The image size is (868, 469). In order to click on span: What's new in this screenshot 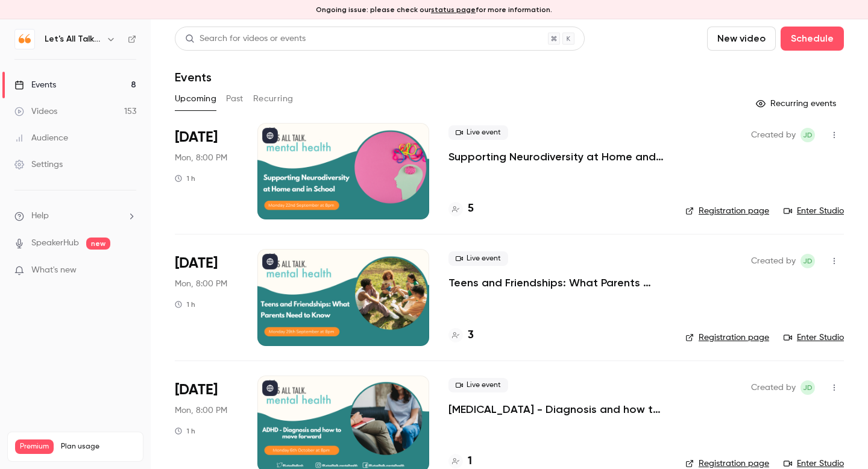, I will do `click(53, 270)`.